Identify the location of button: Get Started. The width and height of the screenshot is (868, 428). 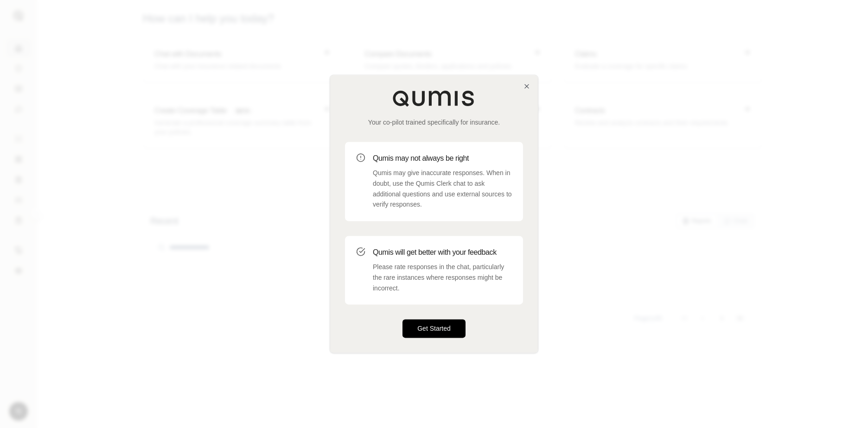
(434, 329).